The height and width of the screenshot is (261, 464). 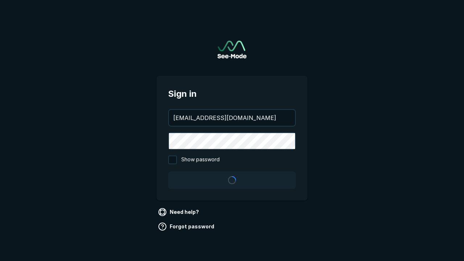 I want to click on span: Sign in, so click(x=232, y=94).